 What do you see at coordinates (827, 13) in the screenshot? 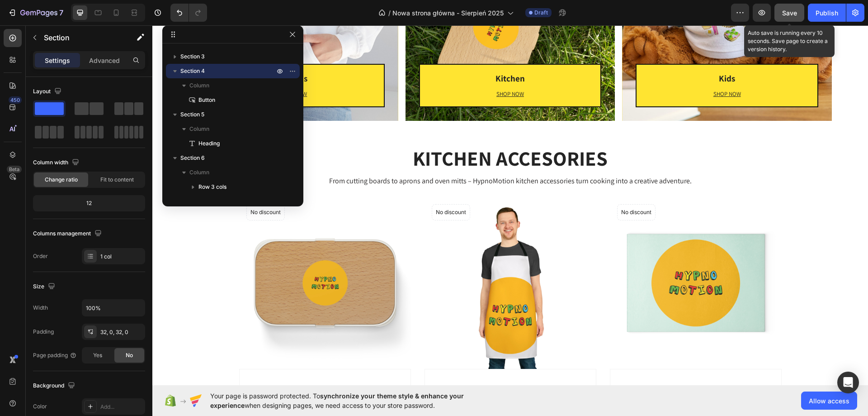
I see `button: Publish` at bounding box center [827, 13].